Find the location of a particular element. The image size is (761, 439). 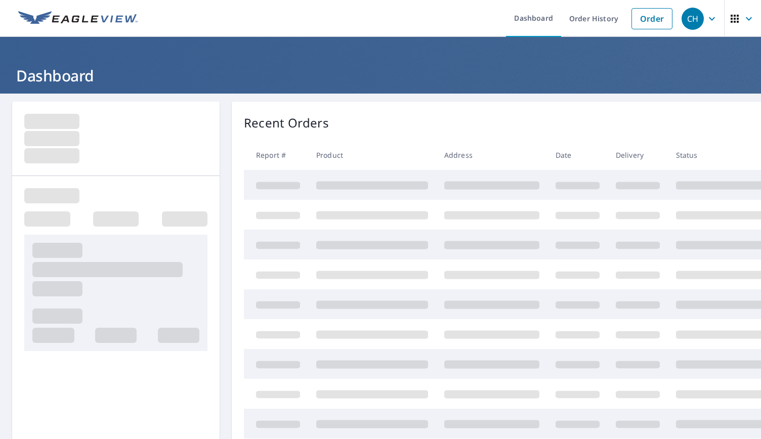

p: Recent Orders is located at coordinates (286, 123).